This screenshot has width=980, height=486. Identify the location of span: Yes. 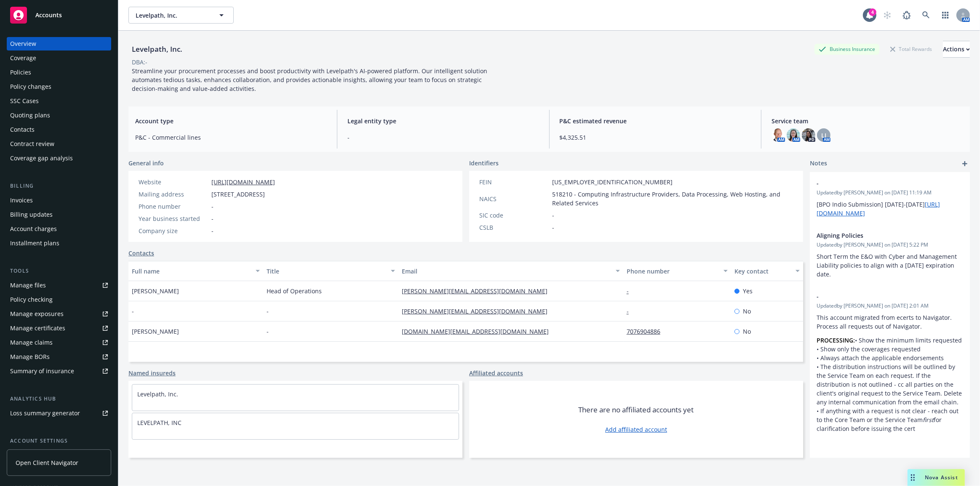
(748, 290).